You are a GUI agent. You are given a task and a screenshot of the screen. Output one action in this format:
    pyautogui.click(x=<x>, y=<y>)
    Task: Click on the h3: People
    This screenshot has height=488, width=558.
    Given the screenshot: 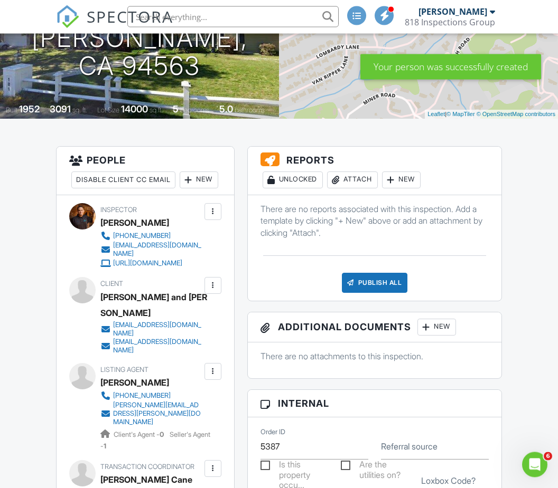 What is the action you would take?
    pyautogui.click(x=145, y=172)
    